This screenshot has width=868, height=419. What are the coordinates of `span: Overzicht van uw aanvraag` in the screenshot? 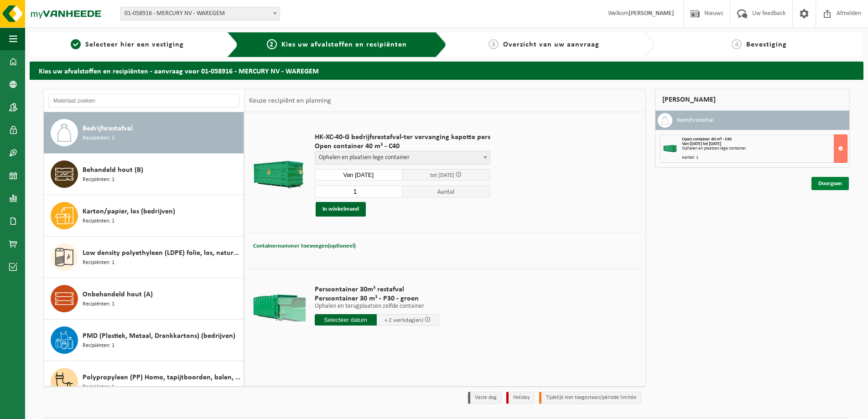 It's located at (551, 45).